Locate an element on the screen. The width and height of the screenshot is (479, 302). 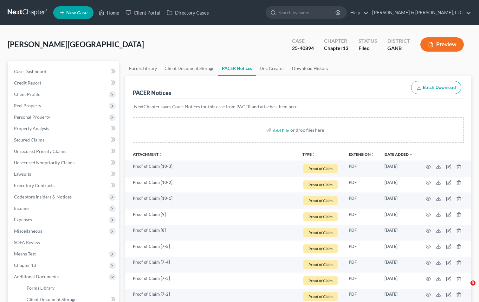
span: Forms Library is located at coordinates (41, 288).